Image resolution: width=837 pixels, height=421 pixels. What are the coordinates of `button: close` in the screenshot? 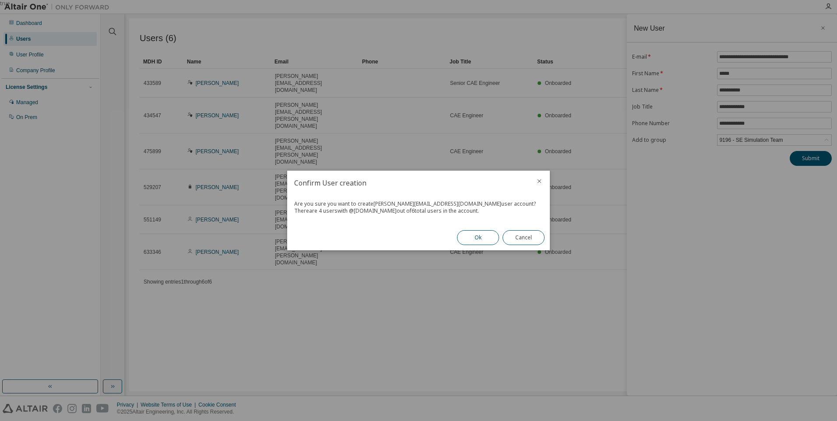 It's located at (539, 181).